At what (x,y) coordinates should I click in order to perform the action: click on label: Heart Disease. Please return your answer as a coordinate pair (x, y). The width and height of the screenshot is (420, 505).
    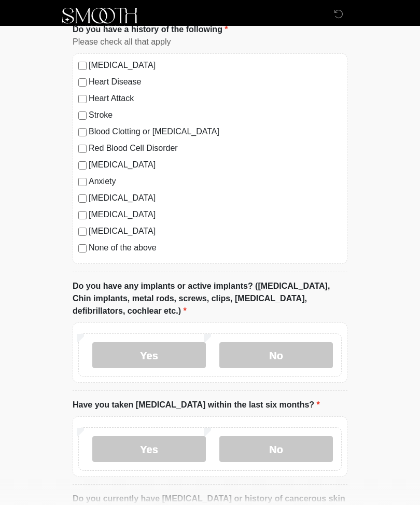
    Looking at the image, I should click on (215, 82).